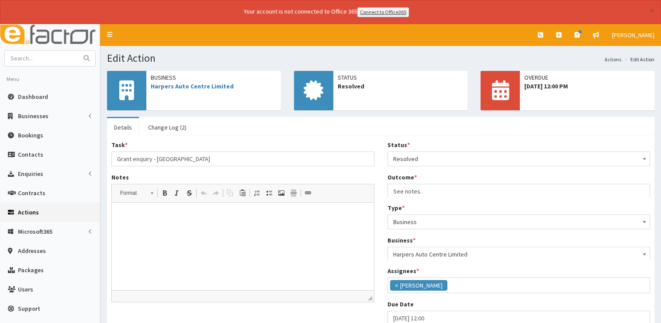  What do you see at coordinates (282, 193) in the screenshot?
I see `a: Image` at bounding box center [282, 193].